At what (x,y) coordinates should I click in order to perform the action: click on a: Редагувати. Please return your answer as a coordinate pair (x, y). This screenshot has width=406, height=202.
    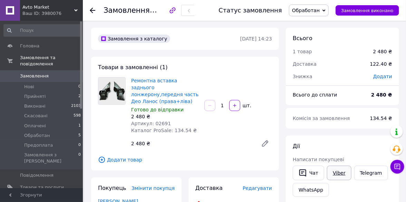
    Looking at the image, I should click on (265, 143).